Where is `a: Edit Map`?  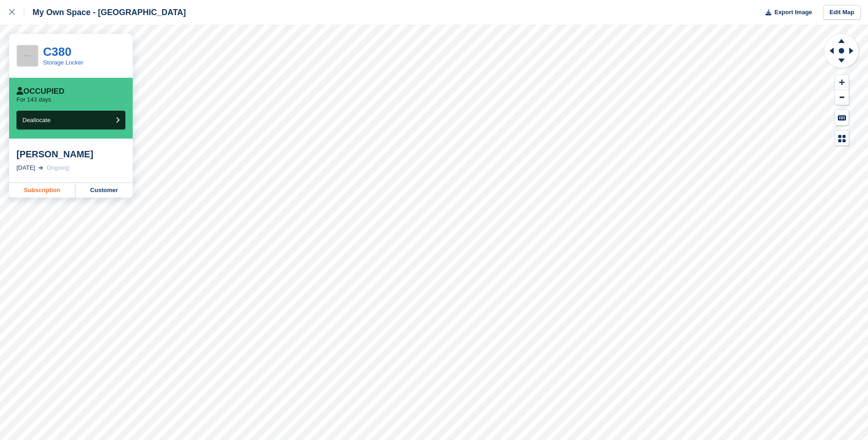
a: Edit Map is located at coordinates (842, 12).